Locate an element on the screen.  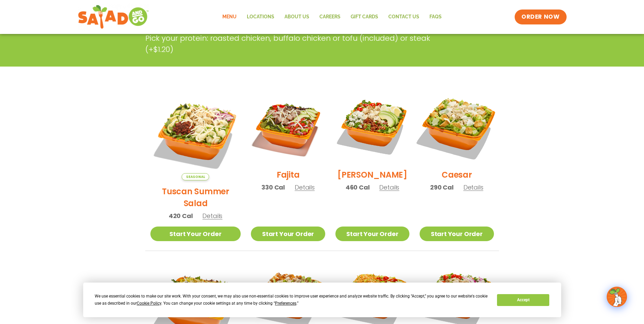
img: Product photo for Caesar Salad is located at coordinates (457, 126).